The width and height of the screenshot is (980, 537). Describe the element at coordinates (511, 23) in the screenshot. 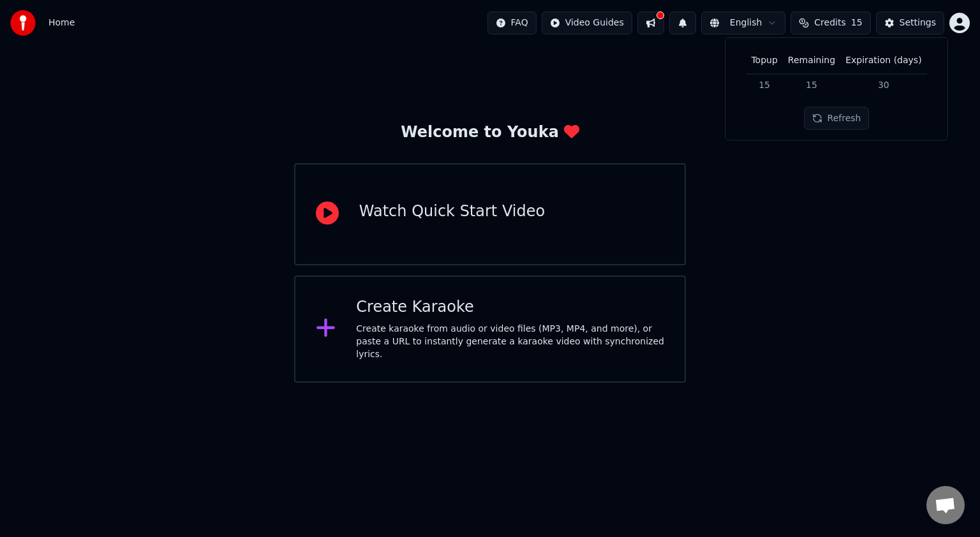

I see `button: FAQ` at that location.